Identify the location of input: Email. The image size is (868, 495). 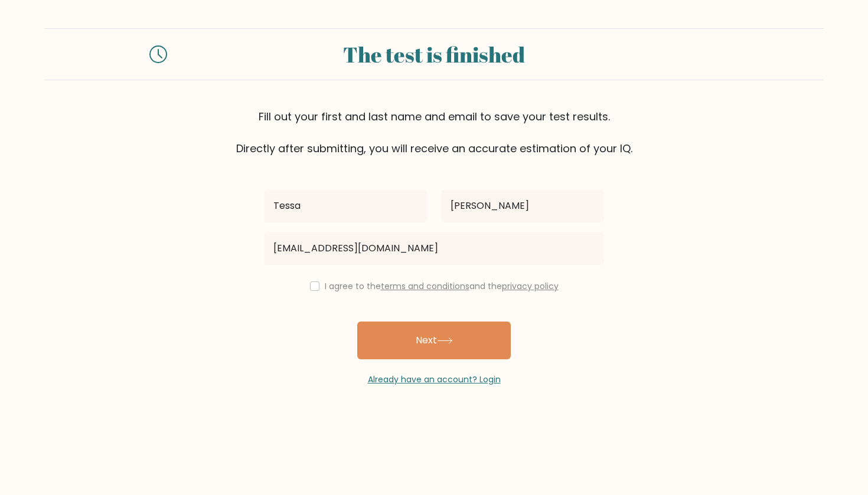
(434, 248).